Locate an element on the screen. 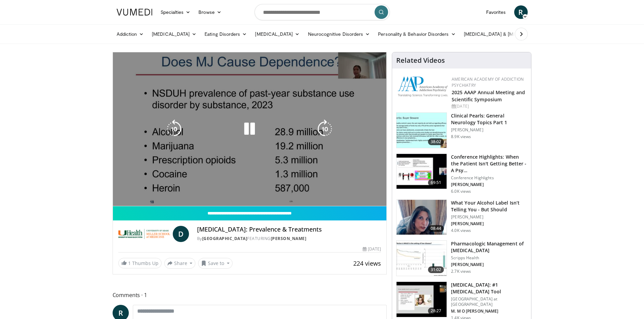  span: 1 is located at coordinates (129, 263).